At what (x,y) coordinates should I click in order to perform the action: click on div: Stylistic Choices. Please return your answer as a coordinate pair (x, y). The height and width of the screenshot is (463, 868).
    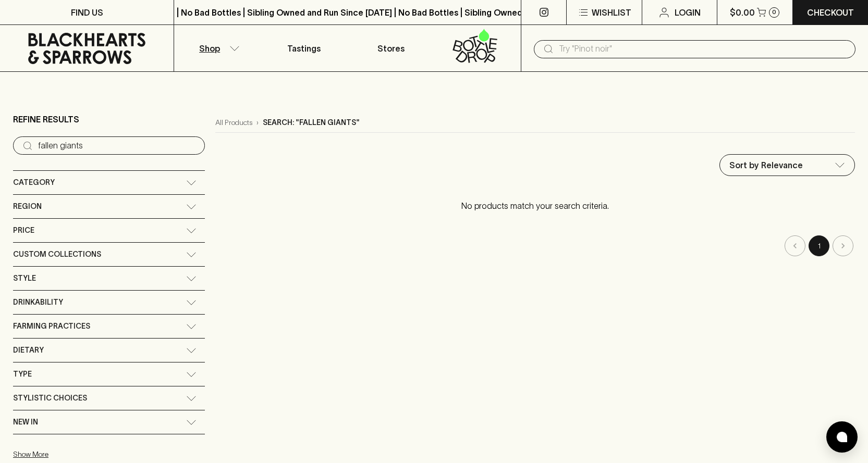
    Looking at the image, I should click on (109, 398).